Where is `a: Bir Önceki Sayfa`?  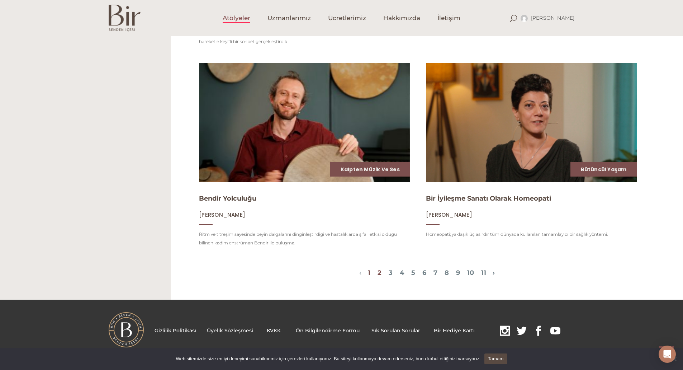 a: Bir Önceki Sayfa is located at coordinates (360, 272).